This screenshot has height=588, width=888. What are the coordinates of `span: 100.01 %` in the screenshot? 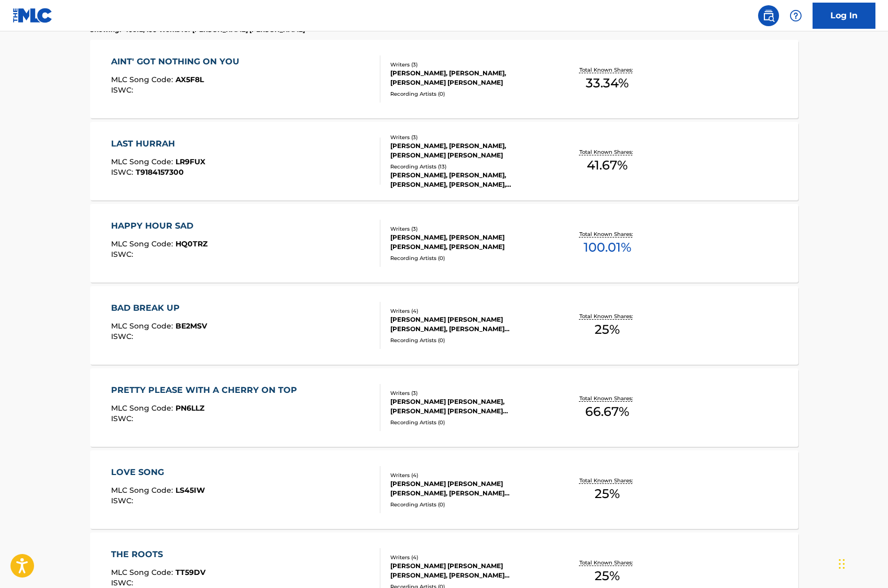 It's located at (607, 247).